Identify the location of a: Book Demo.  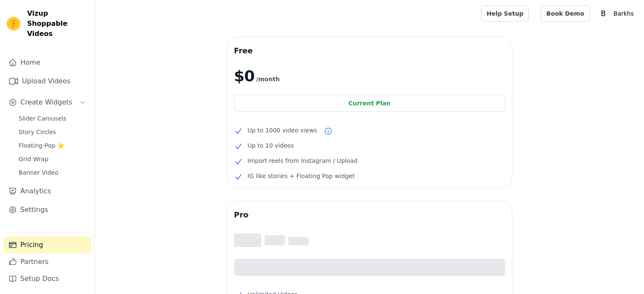
(565, 14).